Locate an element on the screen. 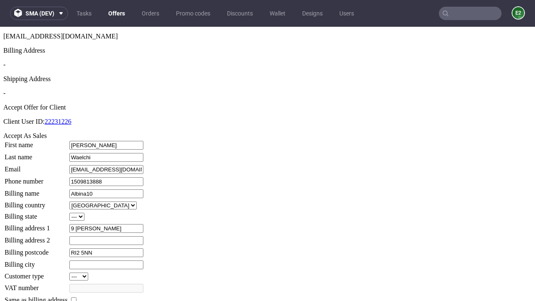 Image resolution: width=535 pixels, height=301 pixels. a: Users is located at coordinates (346, 13).